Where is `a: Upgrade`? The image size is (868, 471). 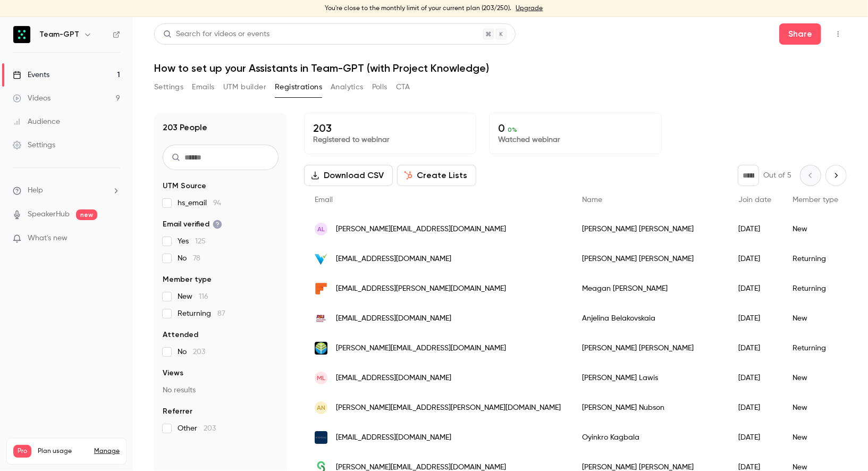
a: Upgrade is located at coordinates (530, 9).